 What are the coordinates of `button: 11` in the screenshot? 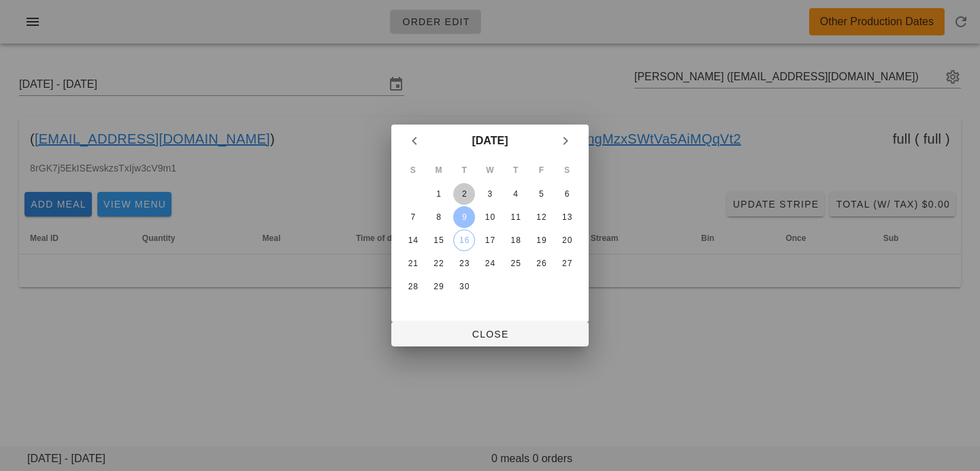 It's located at (516, 217).